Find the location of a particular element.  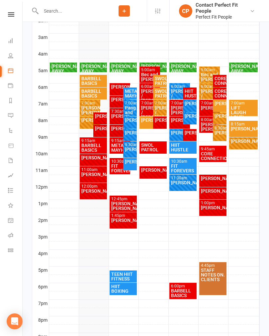

input: Search... is located at coordinates (70, 11).